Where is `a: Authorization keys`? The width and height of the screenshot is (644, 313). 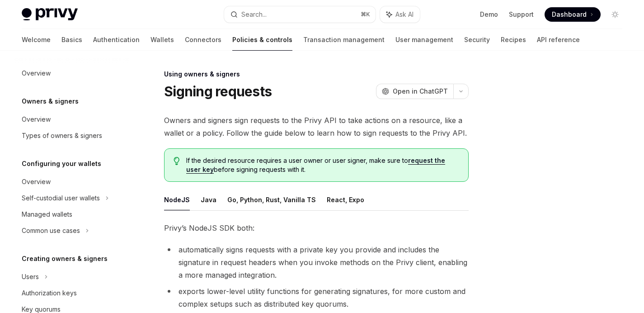 a: Authorization keys is located at coordinates (72, 293).